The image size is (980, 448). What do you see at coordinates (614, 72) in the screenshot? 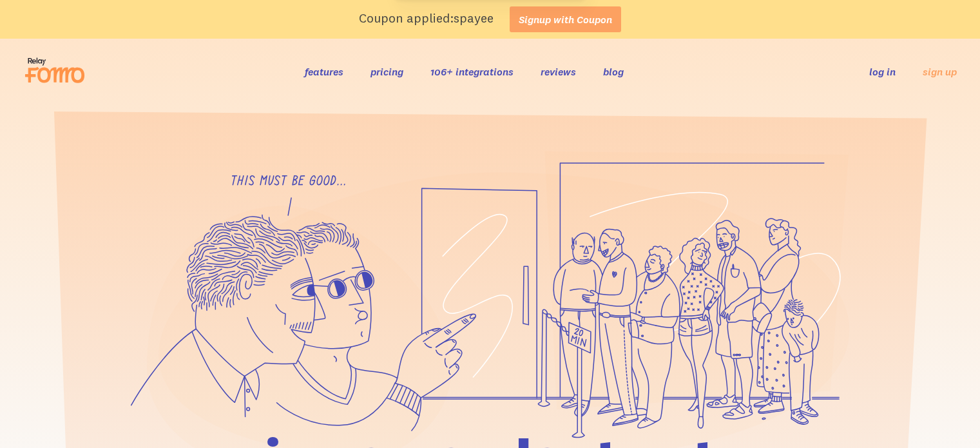
I see `a: blog` at bounding box center [614, 72].